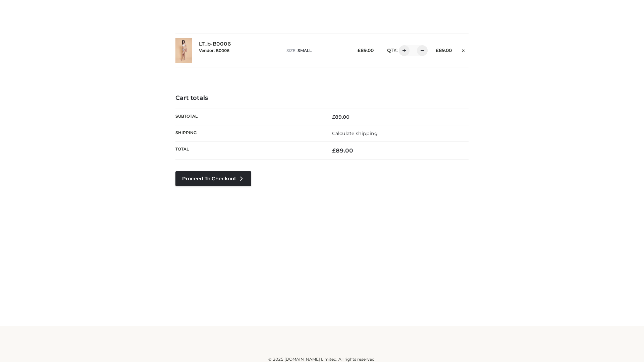 This screenshot has height=362, width=644. I want to click on th: Subtotal, so click(248, 117).